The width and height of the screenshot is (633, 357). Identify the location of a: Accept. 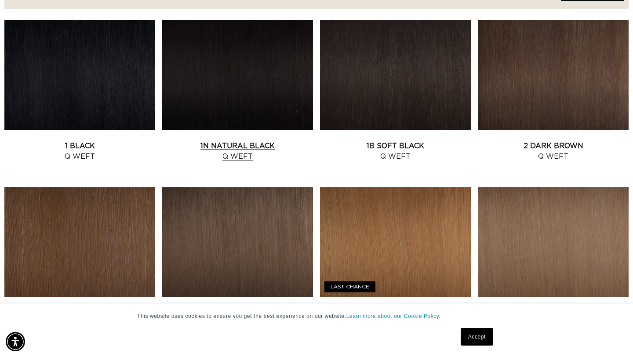
(477, 337).